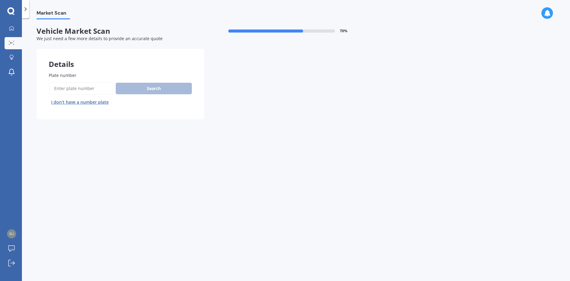 The image size is (570, 281). What do you see at coordinates (80, 102) in the screenshot?
I see `button: I don’t have a number plate` at bounding box center [80, 102].